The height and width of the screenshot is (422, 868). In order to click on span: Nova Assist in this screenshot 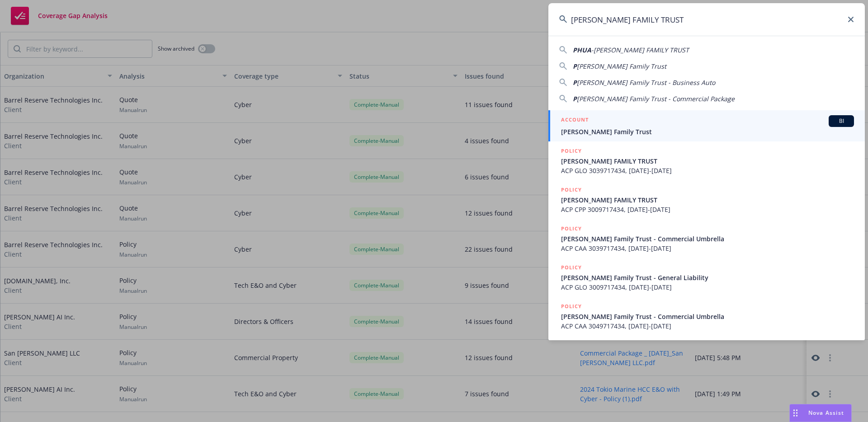, I will do `click(826, 413)`.